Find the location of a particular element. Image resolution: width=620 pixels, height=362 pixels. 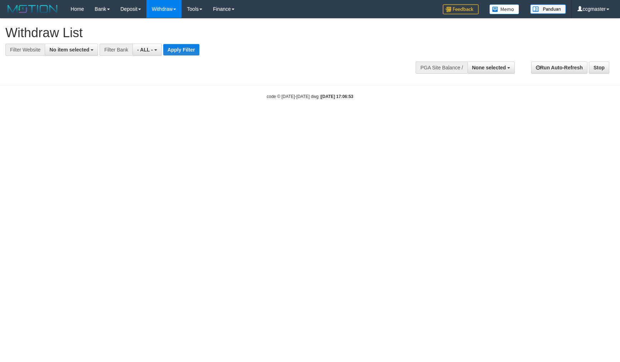

button: Apply Filter is located at coordinates (181, 50).